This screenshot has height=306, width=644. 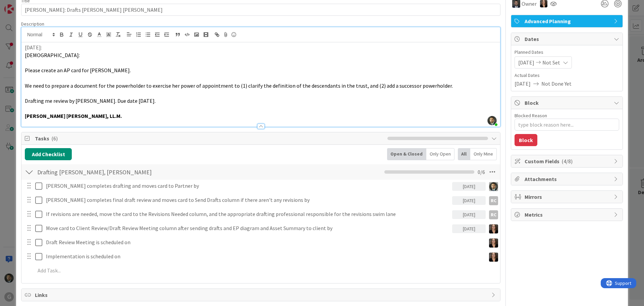 What do you see at coordinates (567, 179) in the screenshot?
I see `span: Attachments` at bounding box center [567, 179].